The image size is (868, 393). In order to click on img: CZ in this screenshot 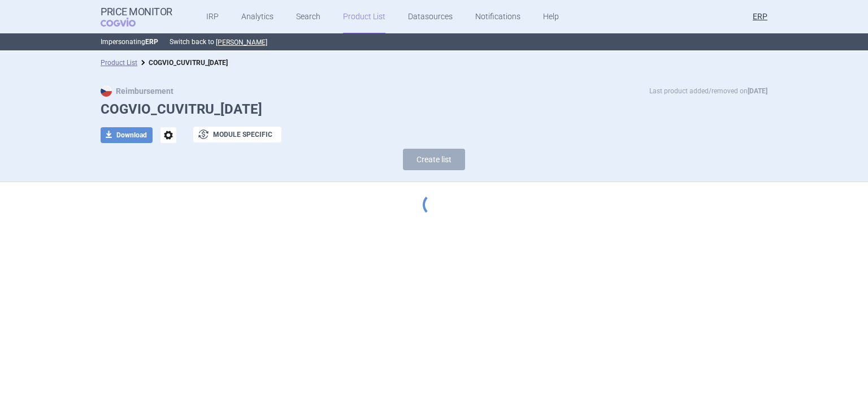, I will do `click(106, 91)`.